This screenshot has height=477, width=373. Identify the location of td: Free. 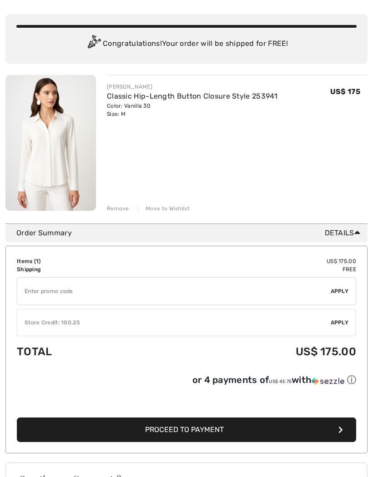
(249, 270).